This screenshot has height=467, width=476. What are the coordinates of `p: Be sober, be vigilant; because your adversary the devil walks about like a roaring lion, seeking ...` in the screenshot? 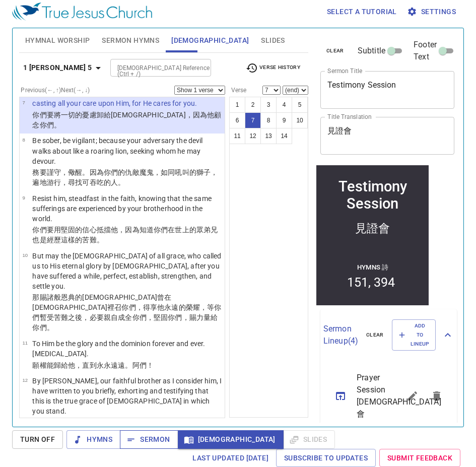 It's located at (127, 150).